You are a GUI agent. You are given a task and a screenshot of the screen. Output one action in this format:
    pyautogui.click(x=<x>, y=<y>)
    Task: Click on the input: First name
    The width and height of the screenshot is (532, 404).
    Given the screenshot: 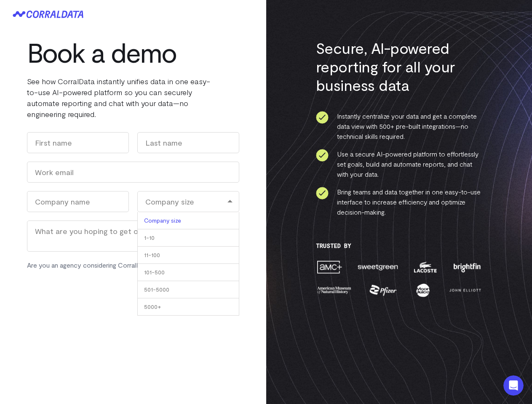 What is the action you would take?
    pyautogui.click(x=78, y=143)
    